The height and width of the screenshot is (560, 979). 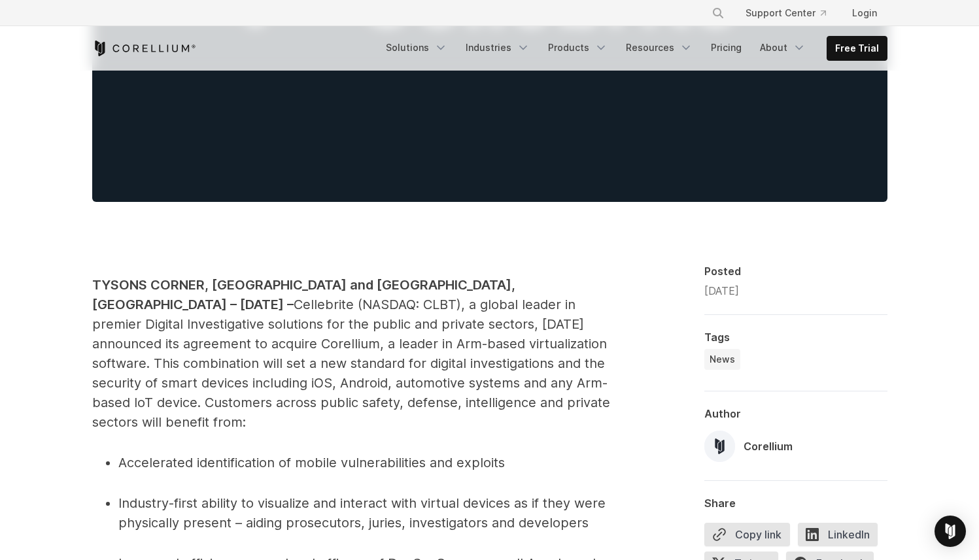 I want to click on img: Corellium, so click(x=720, y=447).